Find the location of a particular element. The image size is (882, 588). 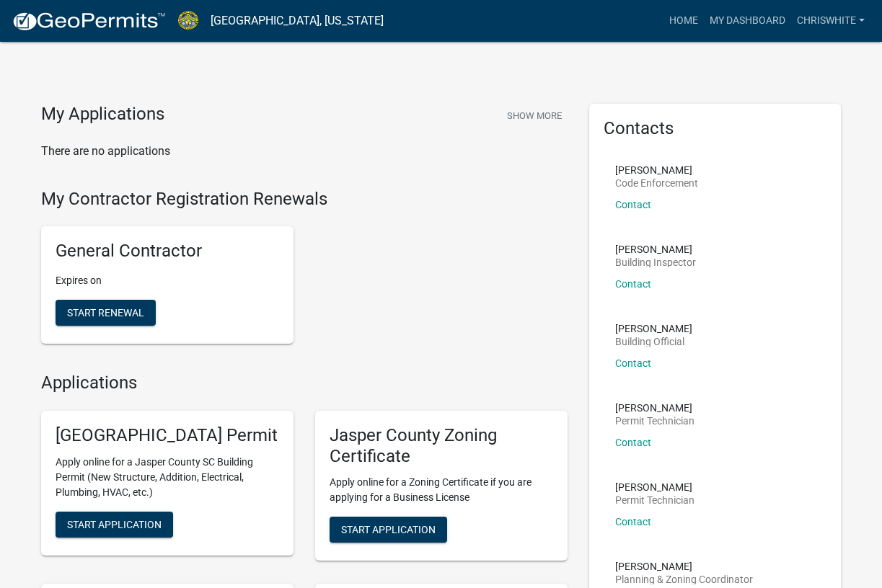

p: Code Enforcement is located at coordinates (657, 183).